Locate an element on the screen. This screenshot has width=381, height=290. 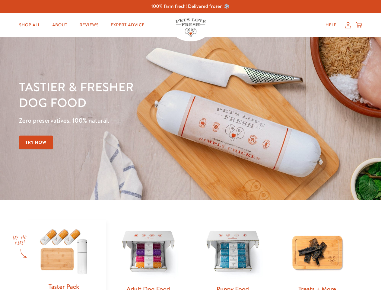
a: Reviews is located at coordinates (89, 25).